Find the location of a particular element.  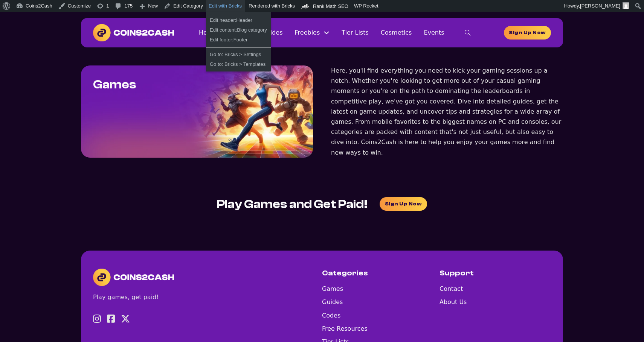

h5: Categories is located at coordinates (345, 273).